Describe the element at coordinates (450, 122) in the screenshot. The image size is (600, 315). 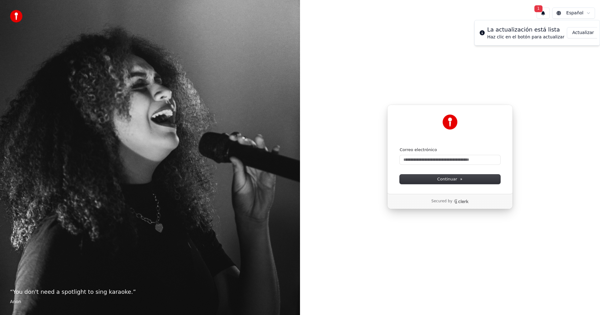
I see `img: Youka` at that location.